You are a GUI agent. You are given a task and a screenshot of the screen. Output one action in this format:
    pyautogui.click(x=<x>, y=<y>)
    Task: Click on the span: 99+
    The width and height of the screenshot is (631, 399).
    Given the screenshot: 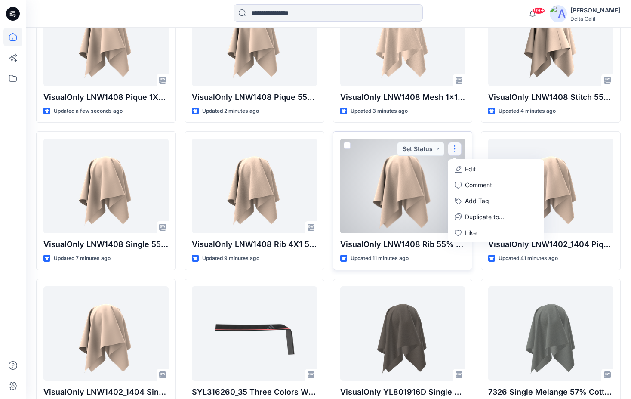 What is the action you would take?
    pyautogui.click(x=539, y=11)
    